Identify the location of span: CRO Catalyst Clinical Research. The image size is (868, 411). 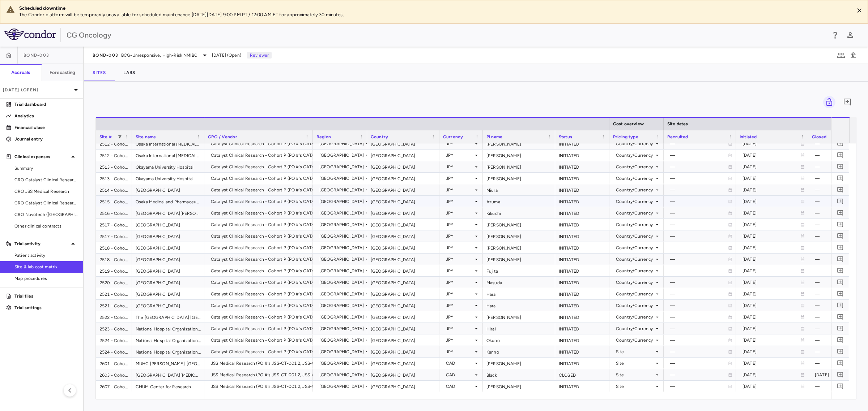
(46, 203).